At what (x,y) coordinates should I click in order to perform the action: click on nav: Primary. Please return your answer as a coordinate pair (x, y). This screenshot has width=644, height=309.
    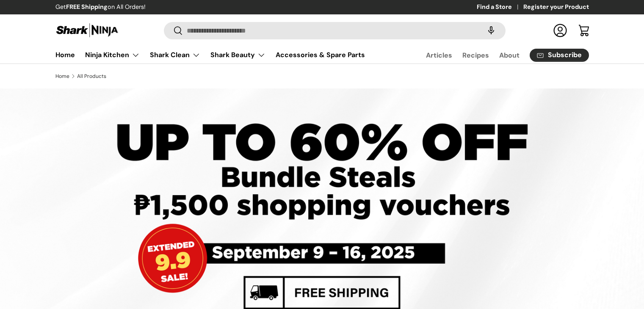
    Looking at the image, I should click on (210, 55).